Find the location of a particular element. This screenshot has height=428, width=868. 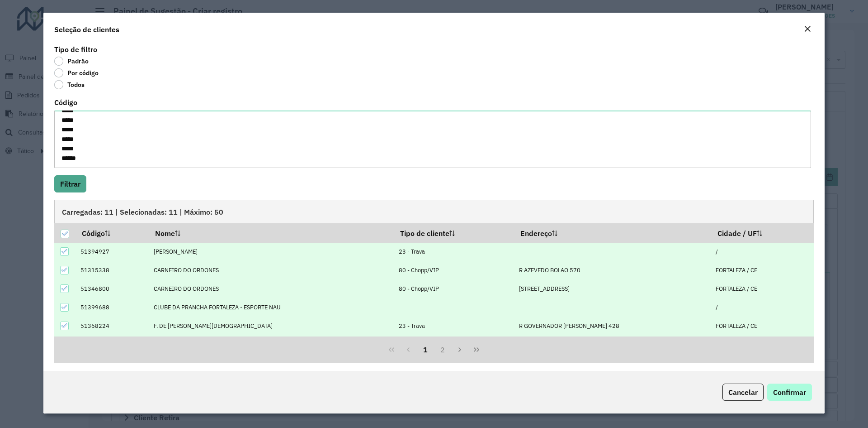

button: Next Page is located at coordinates (460, 350).